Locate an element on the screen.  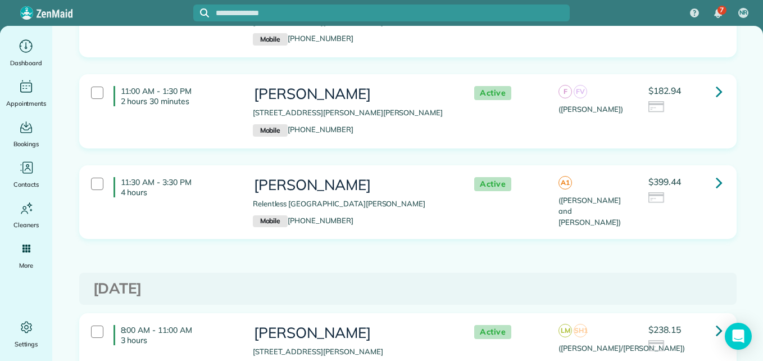
a: Cleaners is located at coordinates (26, 215).